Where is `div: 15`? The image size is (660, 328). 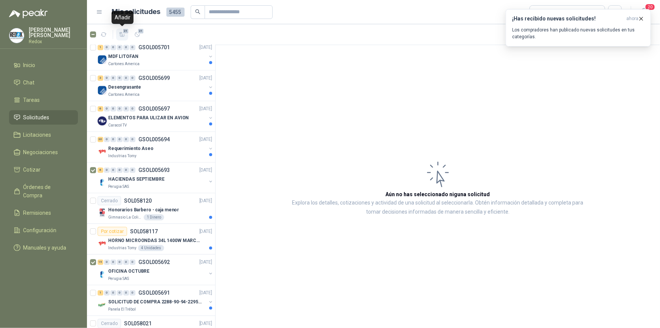
div: 15 is located at coordinates (100, 262).